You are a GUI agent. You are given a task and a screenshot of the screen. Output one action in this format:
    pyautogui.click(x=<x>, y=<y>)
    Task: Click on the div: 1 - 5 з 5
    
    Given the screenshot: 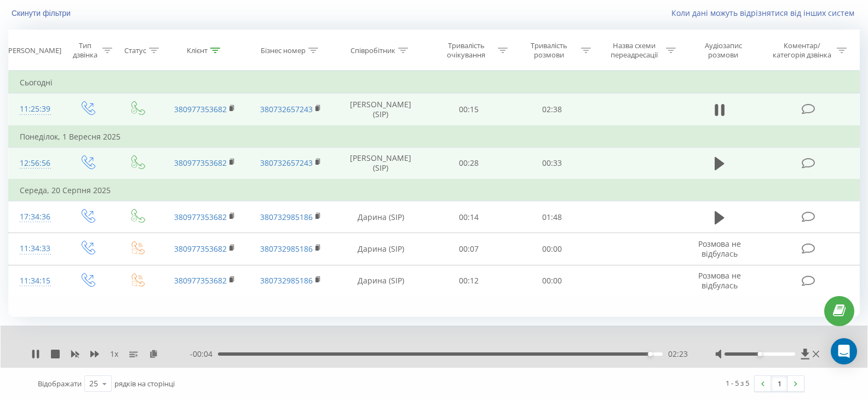 What is the action you would take?
    pyautogui.click(x=737, y=383)
    